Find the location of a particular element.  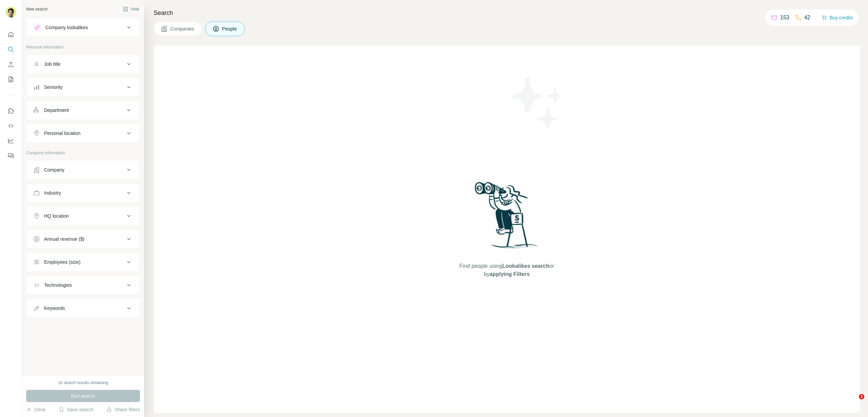

button: Dashboard is located at coordinates (11, 140).